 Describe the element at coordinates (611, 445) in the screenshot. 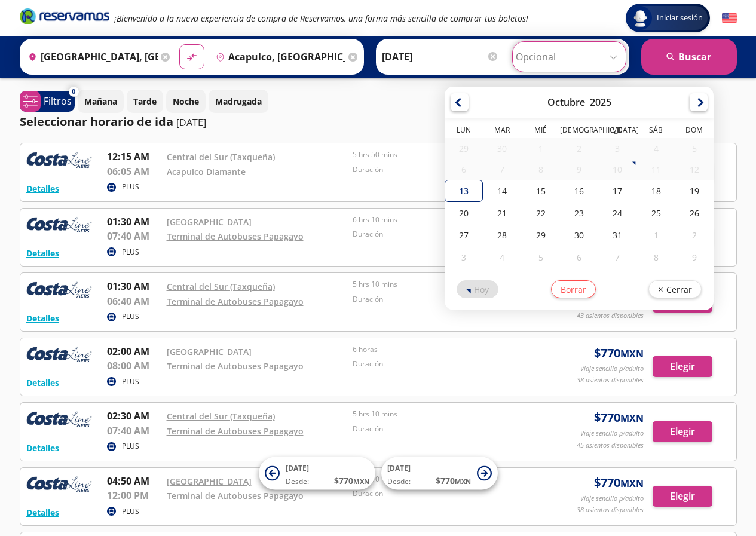

I see `p: 45 asientos disponibles` at that location.